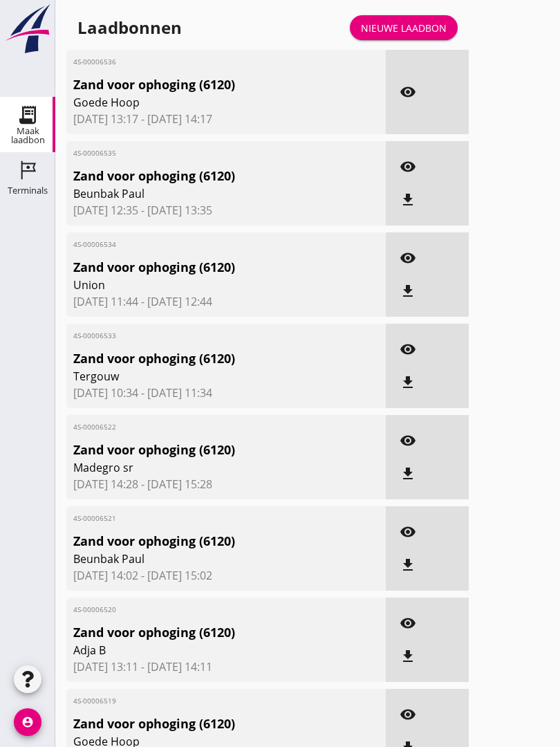 This screenshot has width=560, height=747. Describe the element at coordinates (28, 29) in the screenshot. I see `img: logo-small.a267ee39.svg` at that location.